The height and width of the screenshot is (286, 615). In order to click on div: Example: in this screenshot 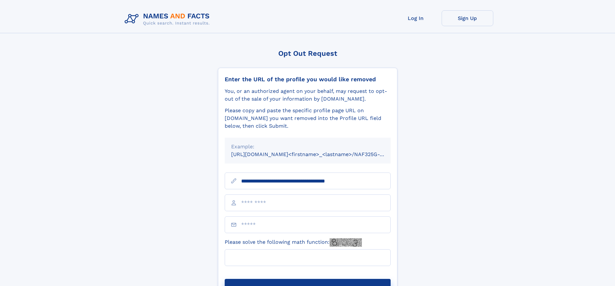, I will do `click(308, 147)`.